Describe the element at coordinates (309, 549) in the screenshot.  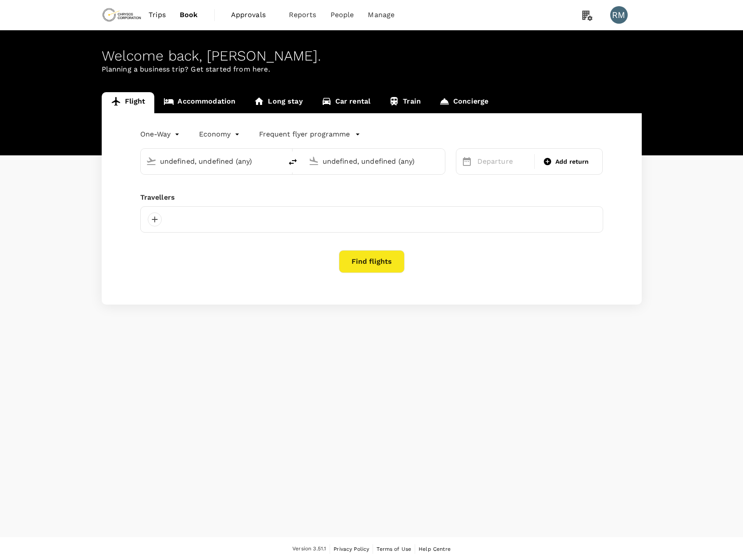
I see `span: Version 3.51.1` at that location.